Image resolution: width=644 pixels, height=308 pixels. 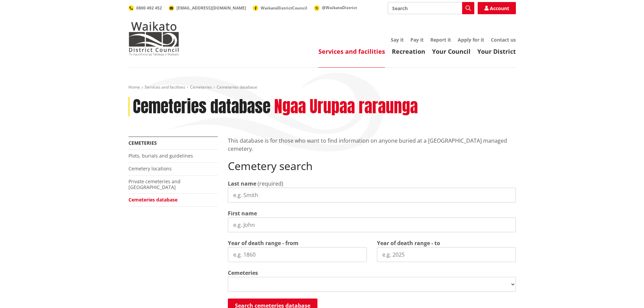 I want to click on a: Cemetery locations, so click(x=150, y=168).